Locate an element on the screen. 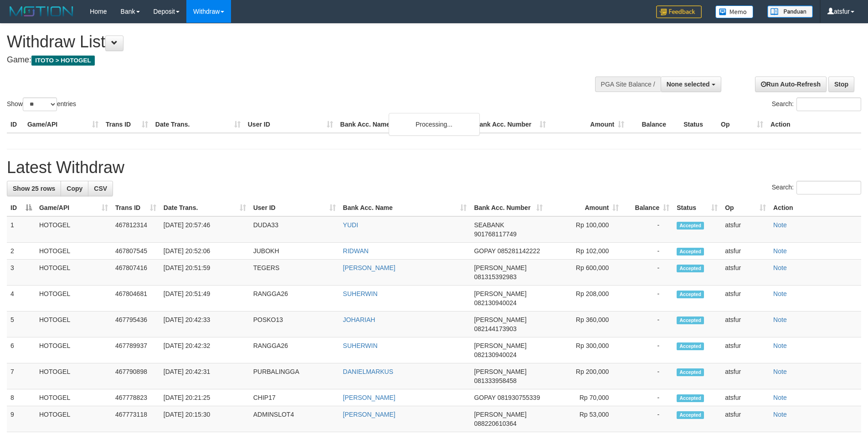  th: Date Trans.: activate to sort column ascending is located at coordinates (204, 208).